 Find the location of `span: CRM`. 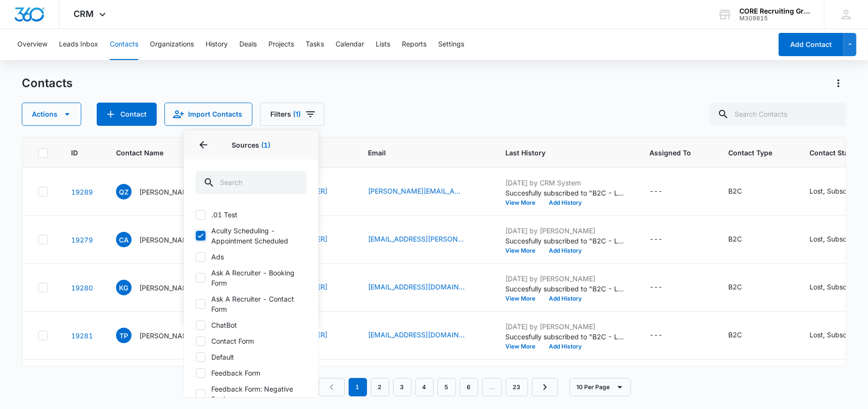

span: CRM is located at coordinates (84, 14).